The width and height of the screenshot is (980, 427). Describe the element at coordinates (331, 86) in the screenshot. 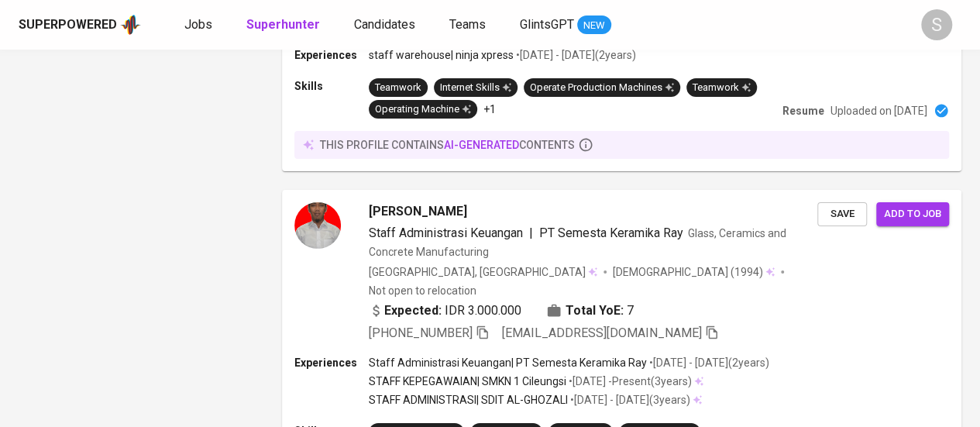

I see `p: Skills` at that location.